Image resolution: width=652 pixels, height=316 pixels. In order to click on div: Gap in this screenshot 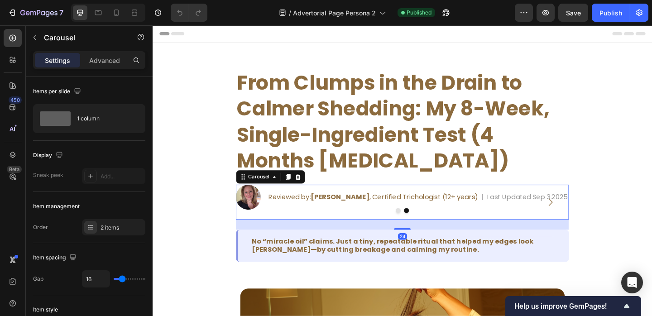, I will do `click(38, 279)`.